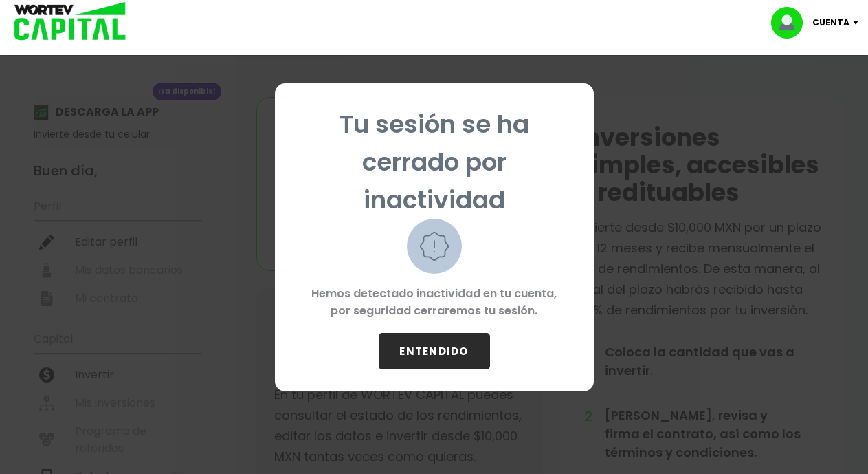 Image resolution: width=868 pixels, height=474 pixels. What do you see at coordinates (859, 22) in the screenshot?
I see `img: icon-down` at bounding box center [859, 22].